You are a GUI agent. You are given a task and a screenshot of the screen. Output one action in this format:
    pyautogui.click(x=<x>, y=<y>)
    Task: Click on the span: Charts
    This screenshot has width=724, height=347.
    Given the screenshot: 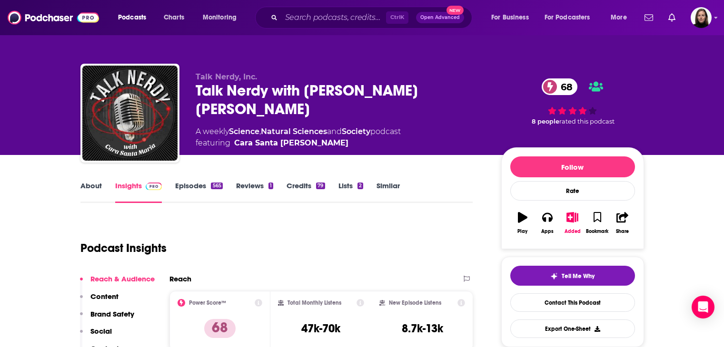 What is the action you would take?
    pyautogui.click(x=174, y=18)
    